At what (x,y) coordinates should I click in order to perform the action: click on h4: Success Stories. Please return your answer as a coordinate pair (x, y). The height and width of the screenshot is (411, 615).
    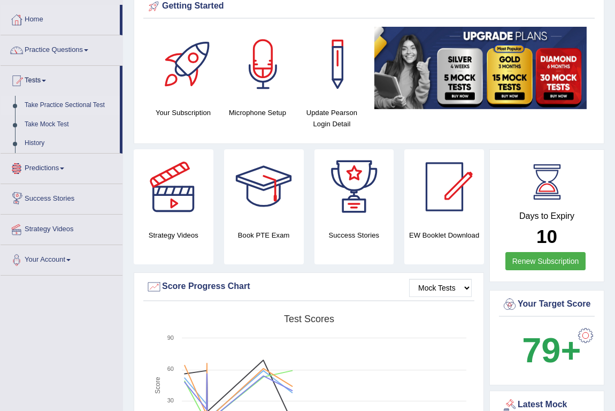
    Looking at the image, I should click on (354, 235).